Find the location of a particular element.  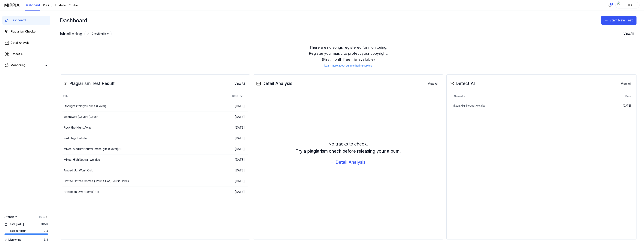

a: Detail Anaysis is located at coordinates (26, 43).